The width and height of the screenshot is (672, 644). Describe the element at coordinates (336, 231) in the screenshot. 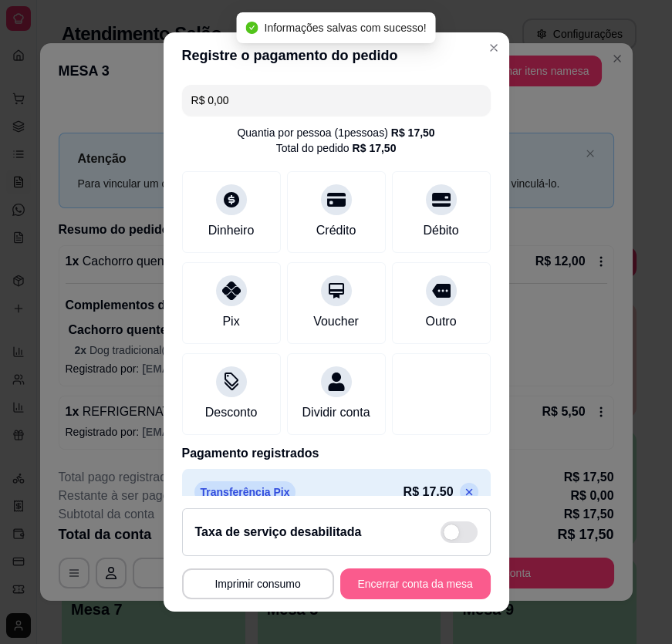

I see `div: Crédito` at that location.